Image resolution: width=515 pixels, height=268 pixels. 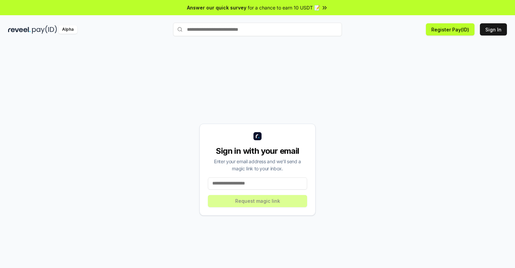 I want to click on img: reveel_dark, so click(x=19, y=29).